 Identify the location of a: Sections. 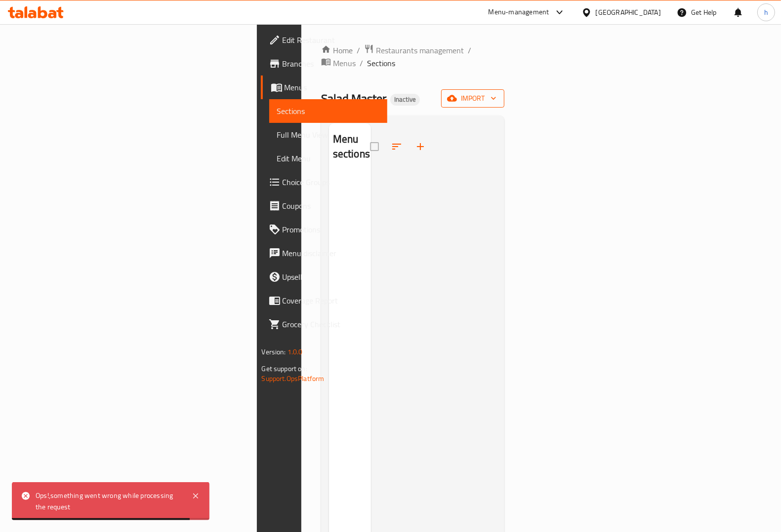
(328, 111).